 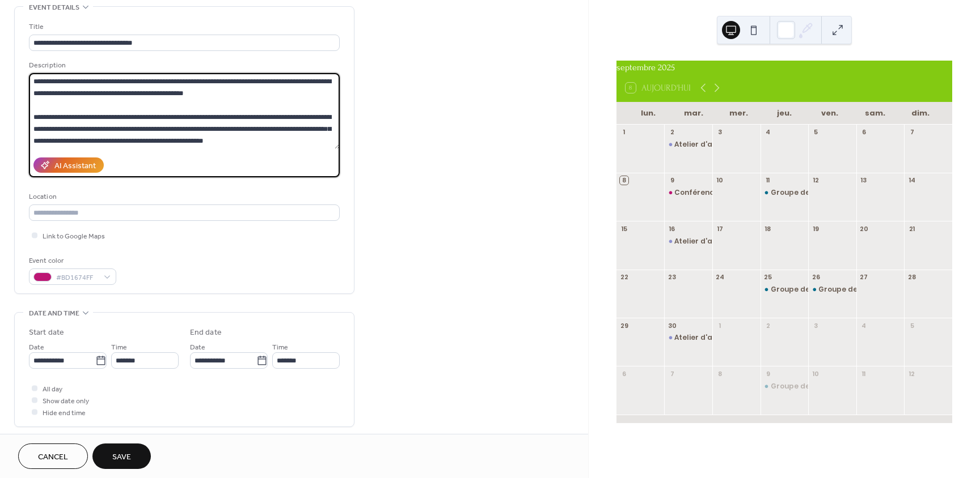 What do you see at coordinates (121, 457) in the screenshot?
I see `span: Save` at bounding box center [121, 457].